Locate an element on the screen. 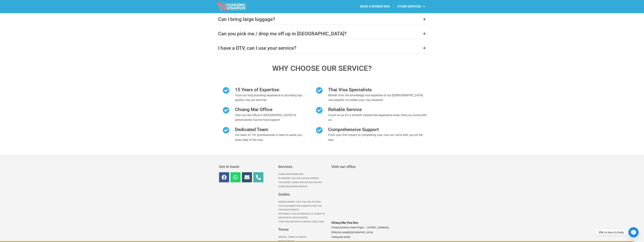 The image size is (644, 242). h3: Guides is located at coordinates (303, 194).